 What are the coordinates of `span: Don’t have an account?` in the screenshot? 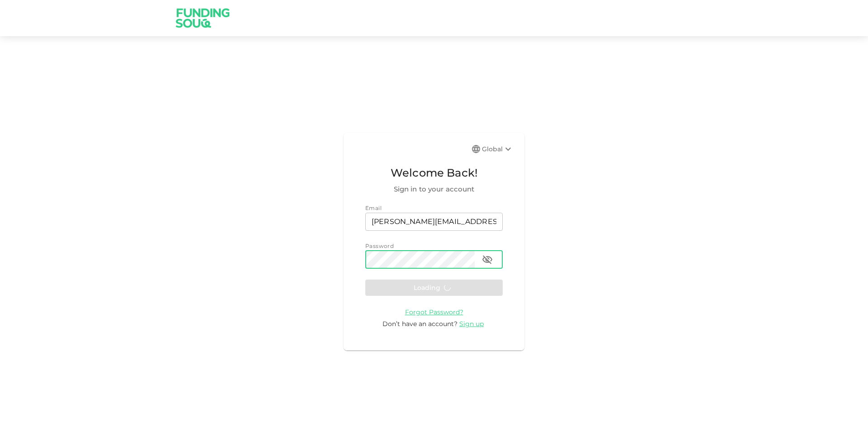 It's located at (420, 324).